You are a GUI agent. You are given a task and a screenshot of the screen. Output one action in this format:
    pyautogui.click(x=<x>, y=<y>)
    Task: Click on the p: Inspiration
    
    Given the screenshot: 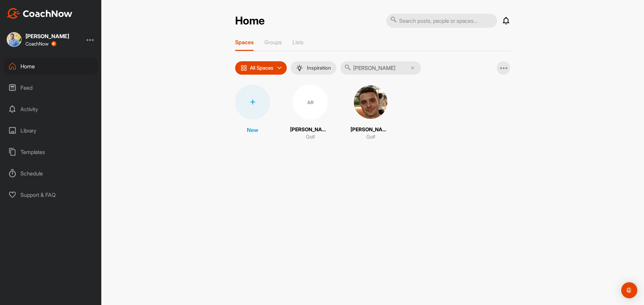 What is the action you would take?
    pyautogui.click(x=319, y=68)
    